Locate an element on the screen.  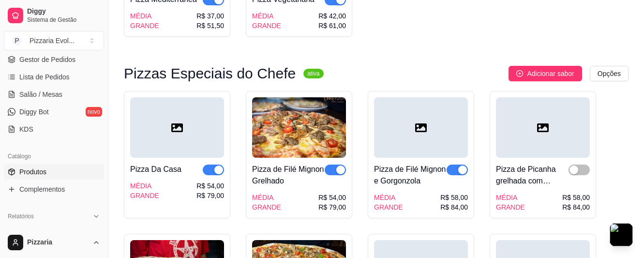
div: Pizza de Filé Mignon e Gorgonzola is located at coordinates (410, 175).